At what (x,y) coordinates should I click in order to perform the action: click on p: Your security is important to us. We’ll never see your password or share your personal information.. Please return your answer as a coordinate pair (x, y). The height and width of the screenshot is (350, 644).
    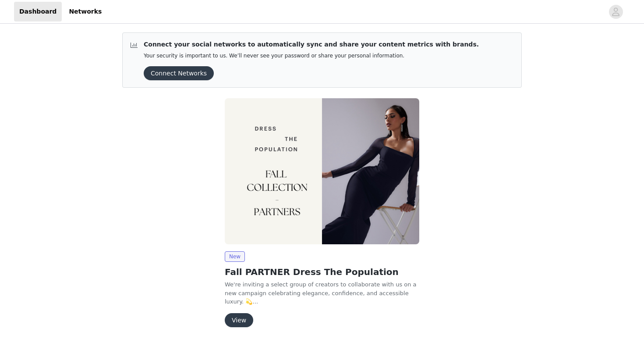
    Looking at the image, I should click on (311, 55).